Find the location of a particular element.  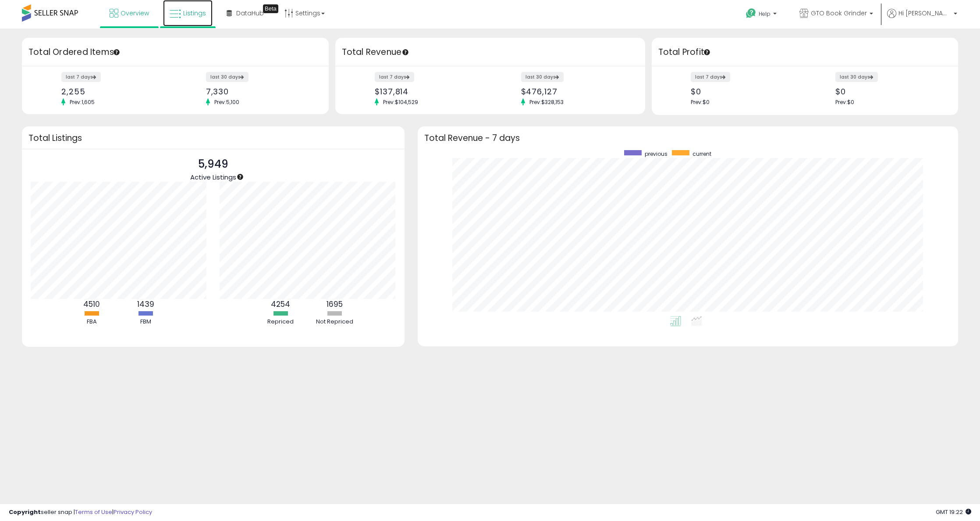

h3: Total Revenue is located at coordinates (490, 52).